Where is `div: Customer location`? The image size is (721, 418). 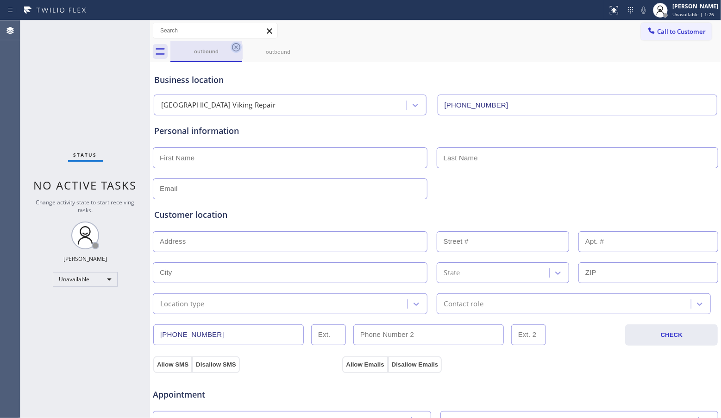
div: Customer location is located at coordinates (435, 214).